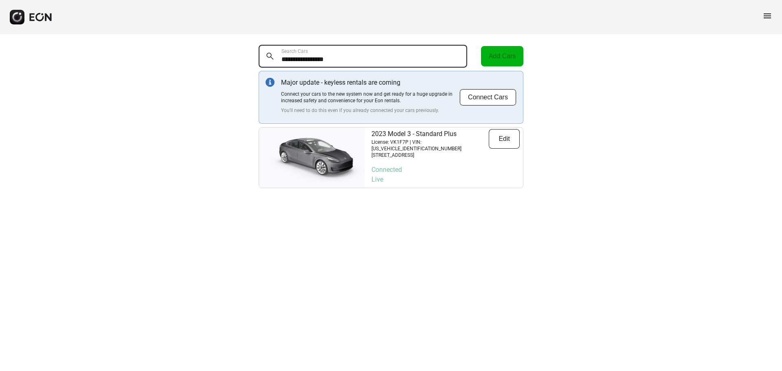  What do you see at coordinates (370, 110) in the screenshot?
I see `p: You'll need to do this even if you already connected your cars previously.` at bounding box center [370, 110].